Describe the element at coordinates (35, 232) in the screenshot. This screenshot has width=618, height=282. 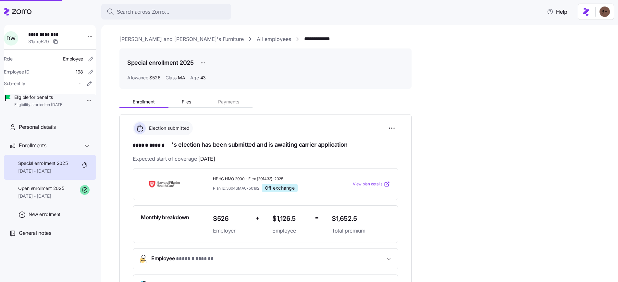
I see `span: General notes` at that location.